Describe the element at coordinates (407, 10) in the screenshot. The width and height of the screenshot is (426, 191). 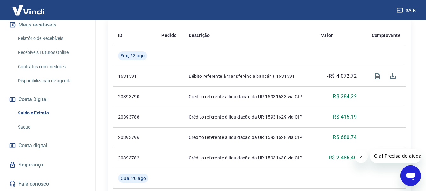
I see `button: Sair` at that location.